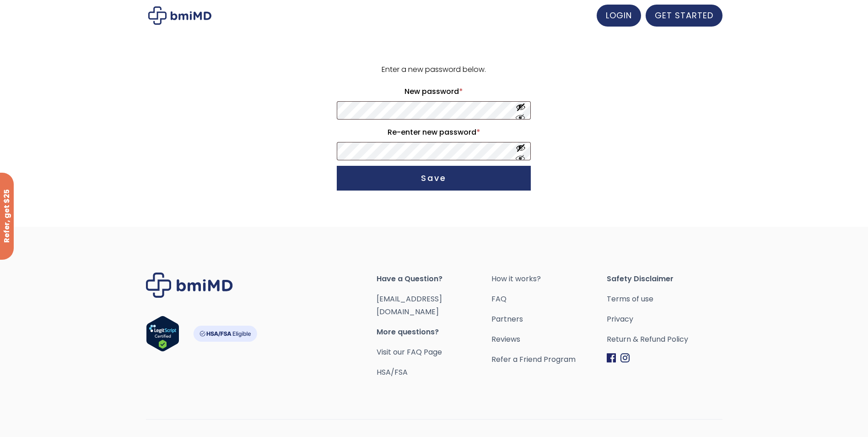 The width and height of the screenshot is (868, 437). I want to click on span: LOGIN, so click(619, 15).